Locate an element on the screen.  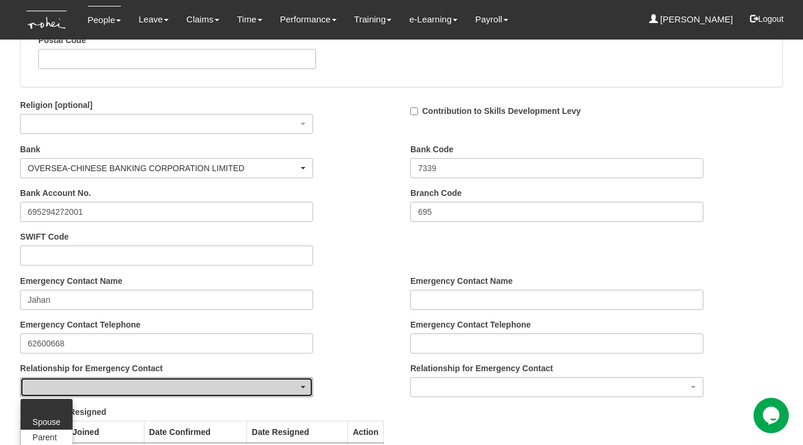
a: Claims is located at coordinates (203, 19).